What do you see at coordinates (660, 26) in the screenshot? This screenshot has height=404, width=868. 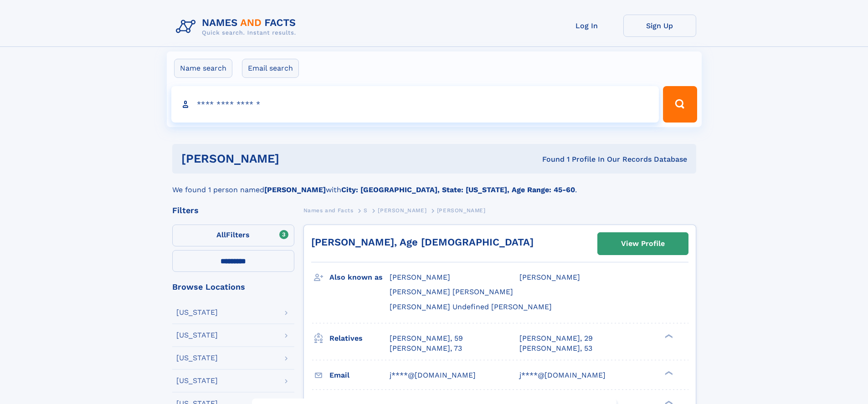 I see `a: Sign Up` at bounding box center [660, 26].